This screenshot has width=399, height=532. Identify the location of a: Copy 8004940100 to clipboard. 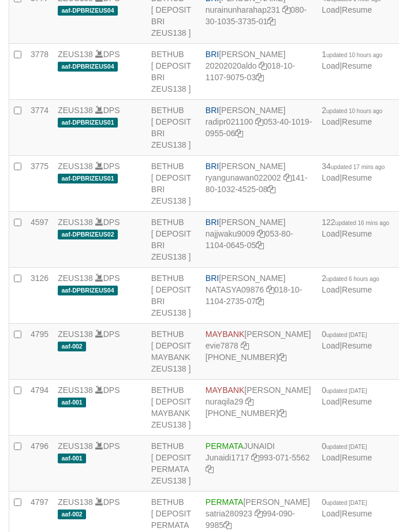
(282, 357).